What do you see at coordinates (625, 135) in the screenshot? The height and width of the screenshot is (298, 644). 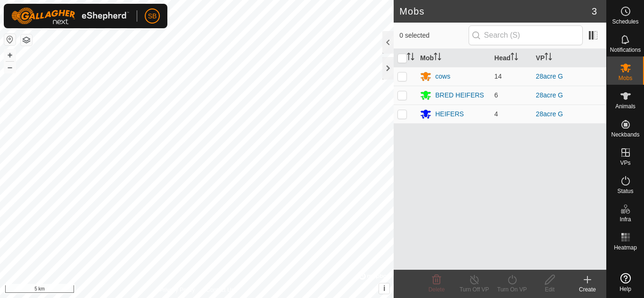 I see `span: Neckbands` at bounding box center [625, 135].